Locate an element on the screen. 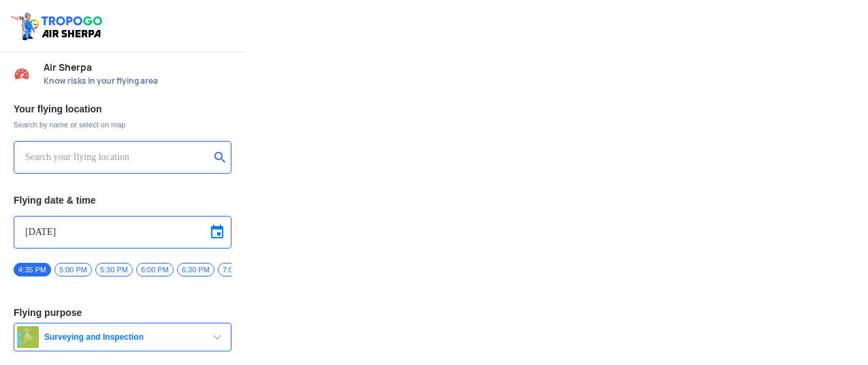 This screenshot has width=868, height=365. button: Surveying and Inspection is located at coordinates (123, 337).